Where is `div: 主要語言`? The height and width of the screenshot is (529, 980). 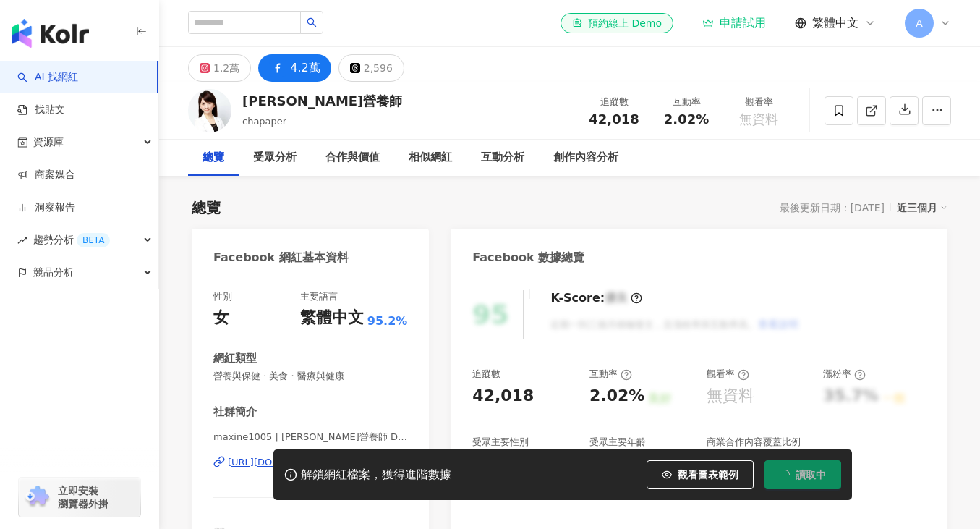 div: 主要語言 is located at coordinates (318, 297).